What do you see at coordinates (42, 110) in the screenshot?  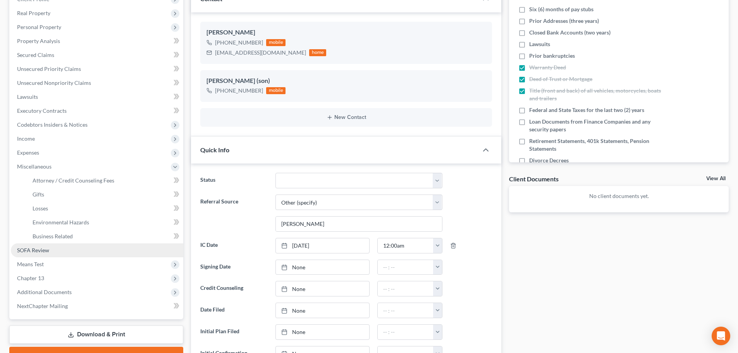 I see `span: Executory Contracts` at bounding box center [42, 110].